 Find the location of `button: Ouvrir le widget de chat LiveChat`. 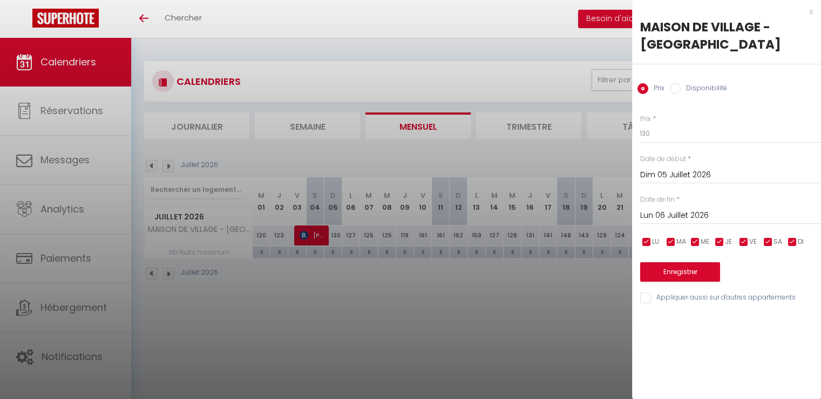

button: Ouvrir le widget de chat LiveChat is located at coordinates (25, 21).